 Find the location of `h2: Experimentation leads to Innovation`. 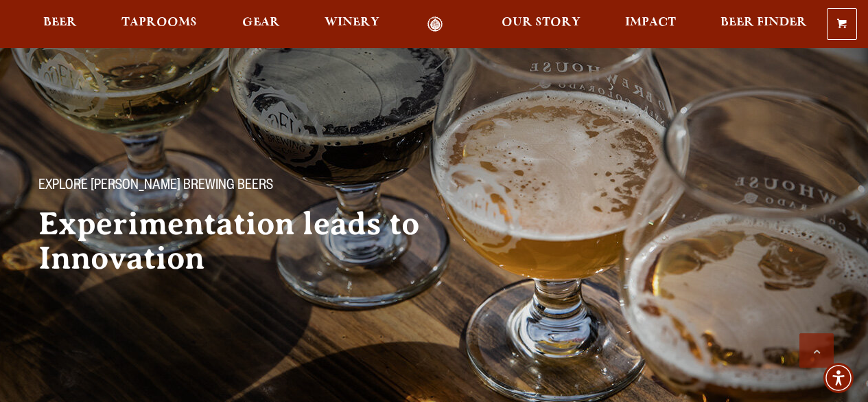

h2: Experimentation leads to Innovation is located at coordinates (252, 241).